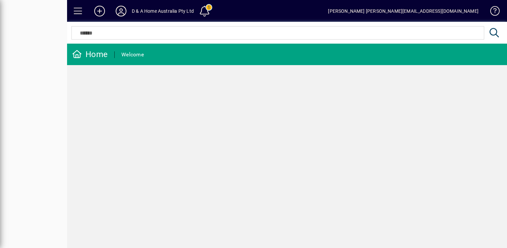 The height and width of the screenshot is (248, 507). Describe the element at coordinates (121, 11) in the screenshot. I see `button: Profile` at that location.